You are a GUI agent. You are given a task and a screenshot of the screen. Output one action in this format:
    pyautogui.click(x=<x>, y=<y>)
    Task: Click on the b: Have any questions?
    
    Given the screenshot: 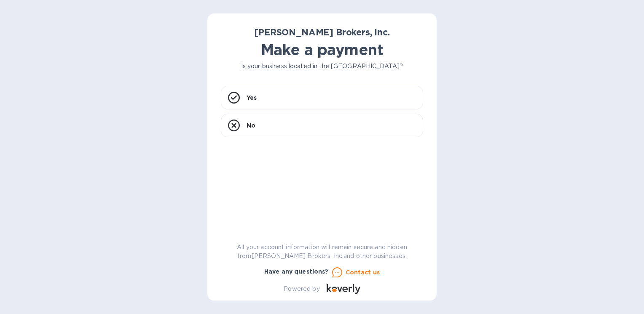 What is the action you would take?
    pyautogui.click(x=297, y=272)
    